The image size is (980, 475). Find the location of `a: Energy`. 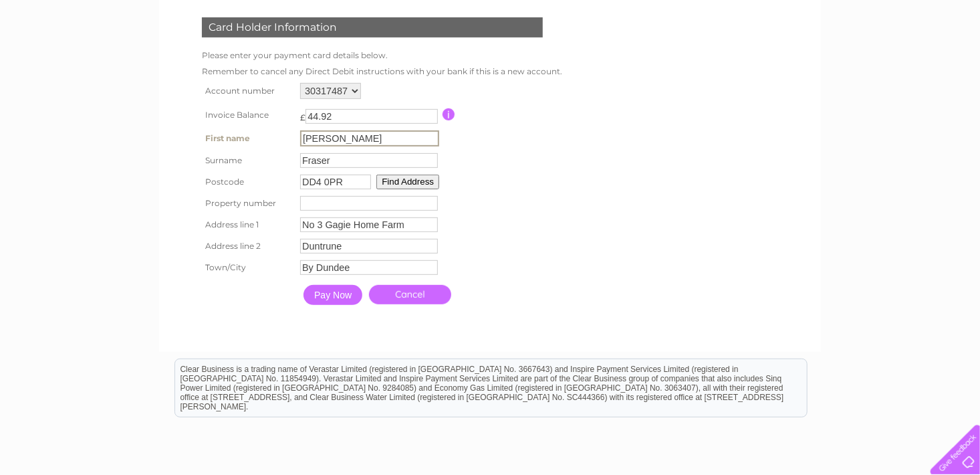

a: Energy is located at coordinates (793, 61).